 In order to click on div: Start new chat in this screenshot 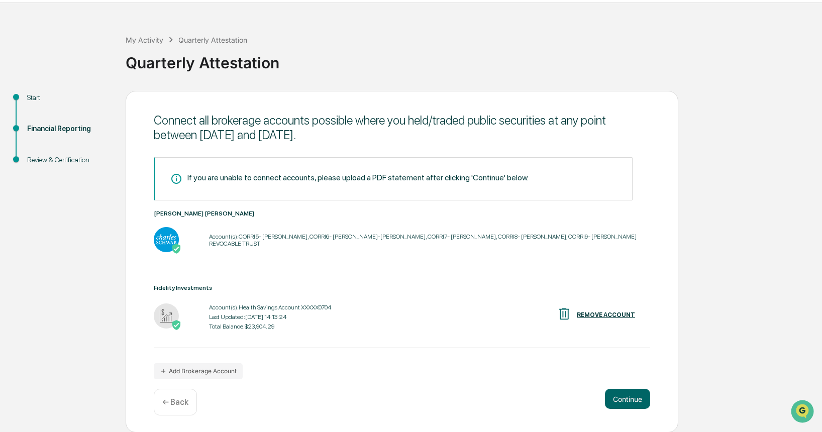, I will do `click(99, 81)`.